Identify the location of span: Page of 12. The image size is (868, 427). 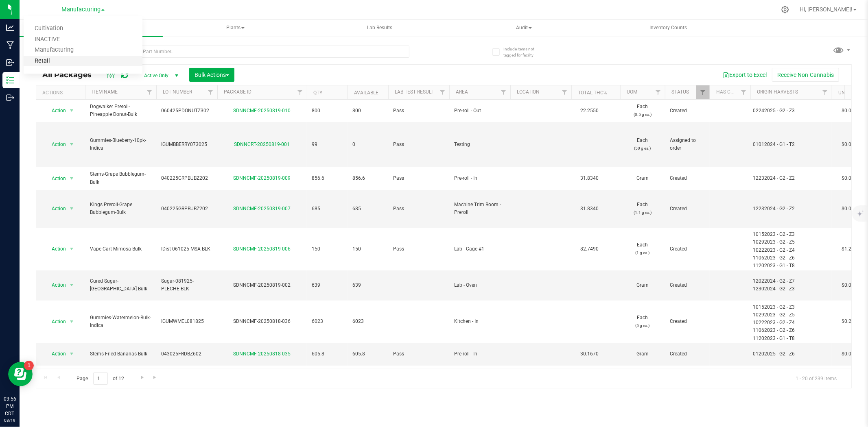
(100, 378).